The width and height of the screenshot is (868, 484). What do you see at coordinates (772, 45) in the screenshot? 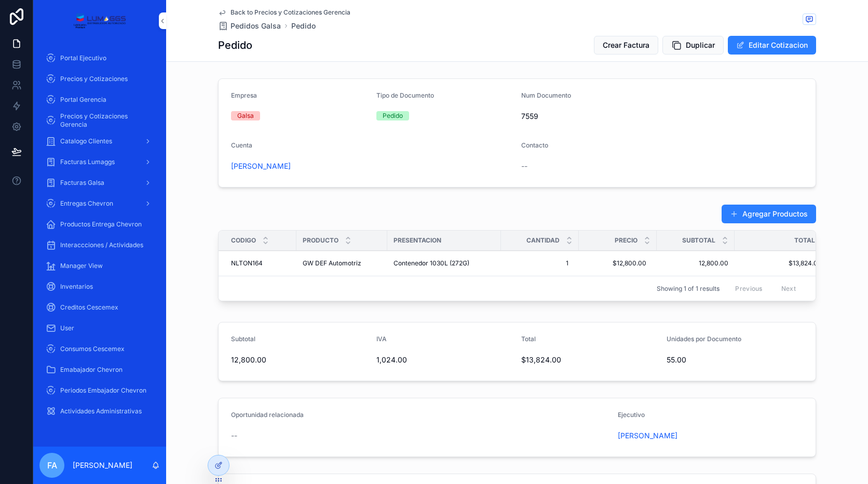
I see `button: Editar Cotizacion` at bounding box center [772, 45].